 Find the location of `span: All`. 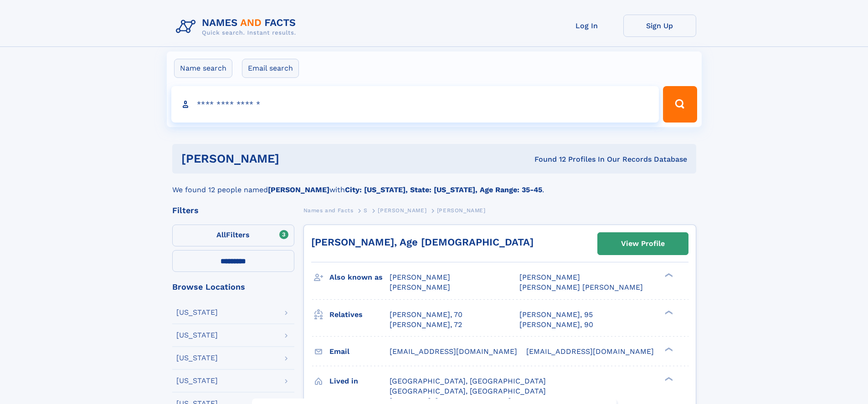

span: All is located at coordinates (221, 234).